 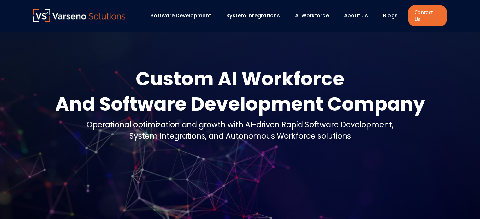 What do you see at coordinates (390, 15) in the screenshot?
I see `a: Blogs` at bounding box center [390, 15].